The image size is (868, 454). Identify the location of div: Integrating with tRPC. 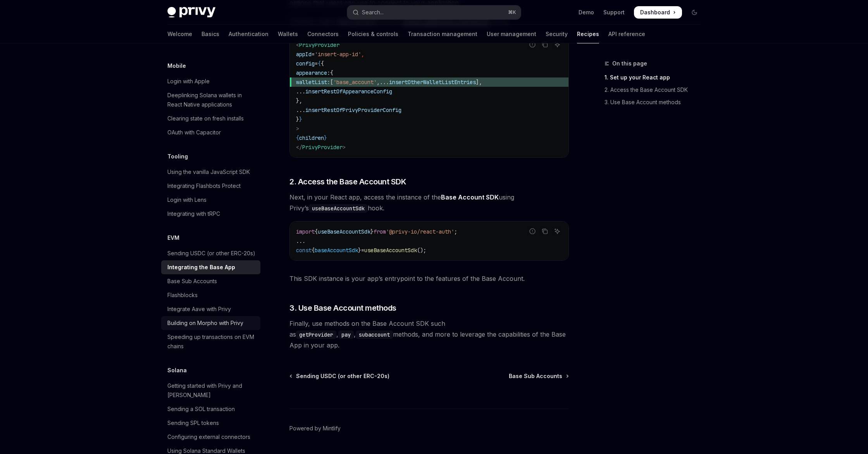
(193, 214).